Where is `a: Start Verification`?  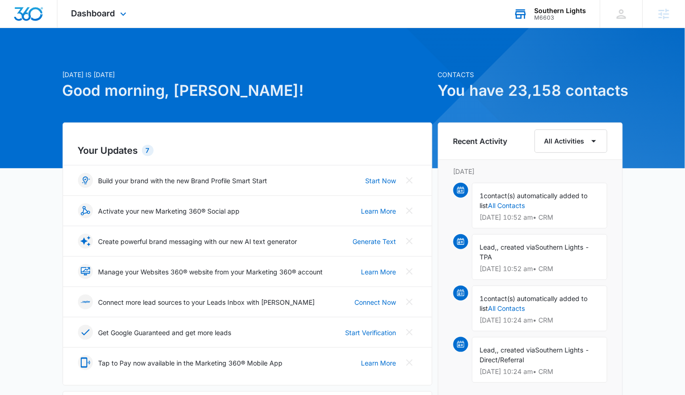 a: Start Verification is located at coordinates (371, 332).